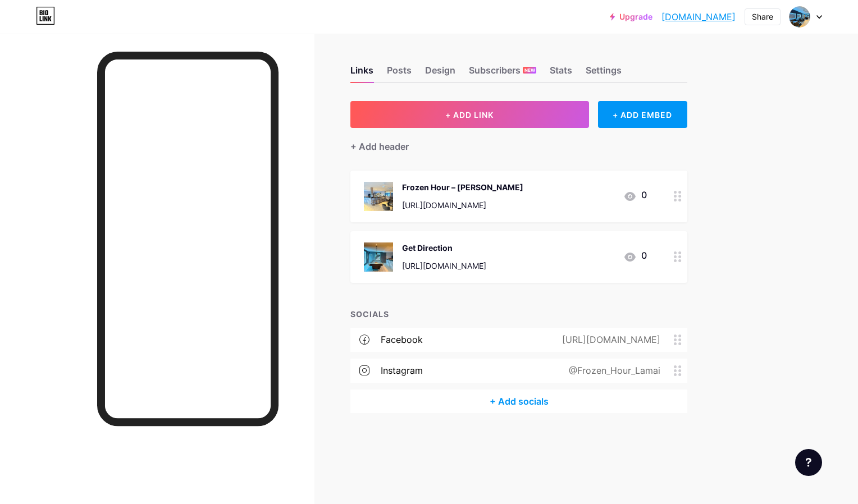 Image resolution: width=858 pixels, height=504 pixels. I want to click on div: Posts, so click(399, 73).